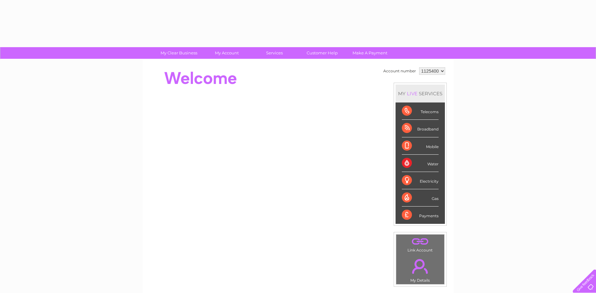 The height and width of the screenshot is (293, 596). What do you see at coordinates (420, 244) in the screenshot?
I see `td: Link Account` at bounding box center [420, 244].